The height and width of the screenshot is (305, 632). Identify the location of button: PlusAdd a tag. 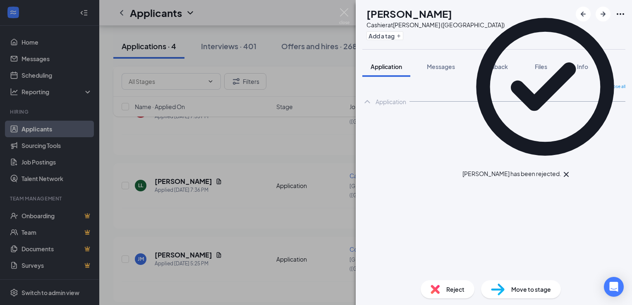
(385, 36).